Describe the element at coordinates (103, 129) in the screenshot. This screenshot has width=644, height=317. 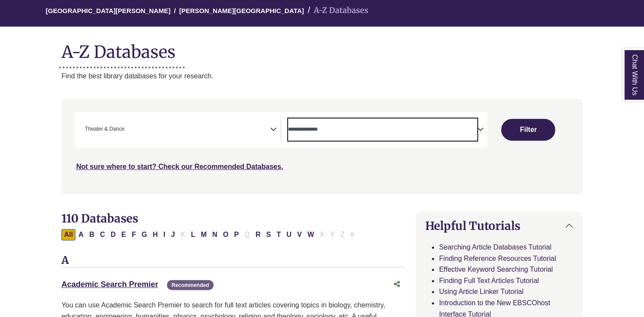
I see `li: Theater & Dance` at that location.